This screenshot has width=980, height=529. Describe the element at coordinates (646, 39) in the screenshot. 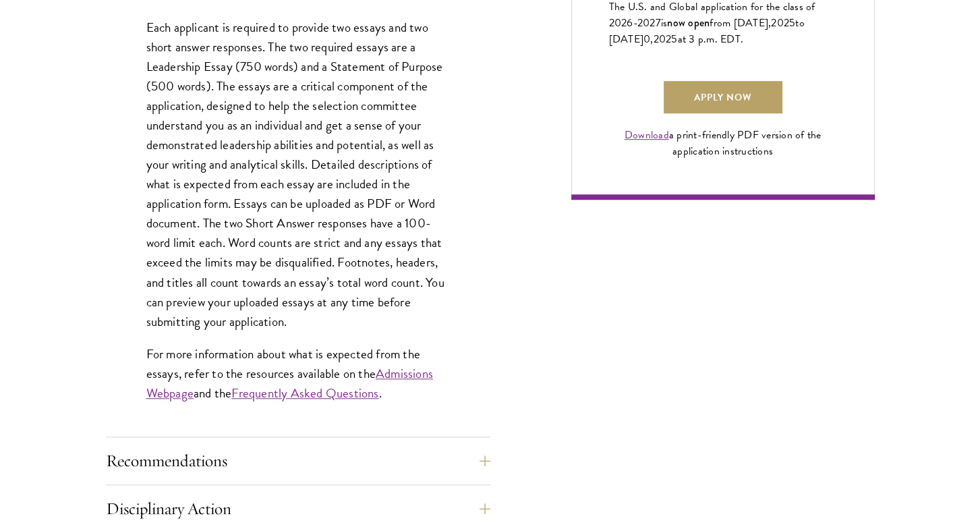

I see `span: 0` at that location.